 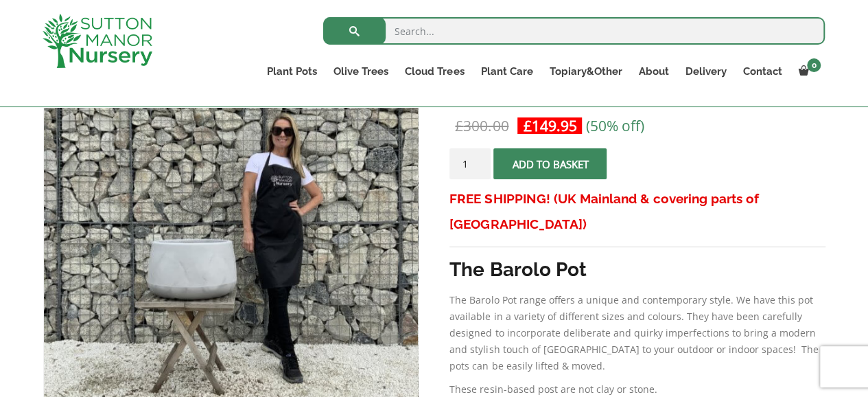 I want to click on a: Delivery, so click(x=706, y=71).